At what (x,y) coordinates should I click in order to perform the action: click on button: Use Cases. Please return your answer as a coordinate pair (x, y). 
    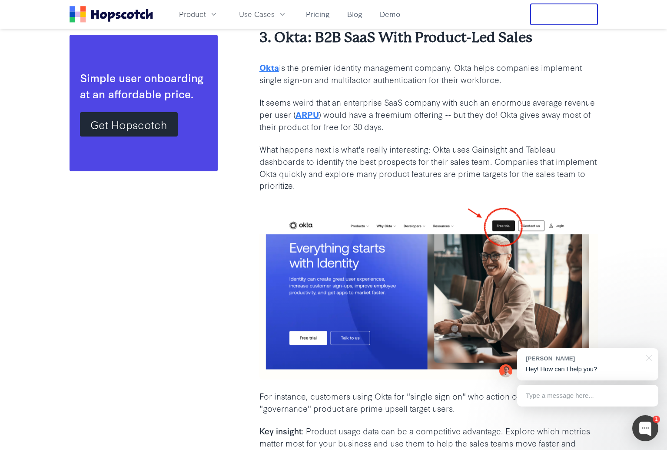
    Looking at the image, I should click on (263, 14).